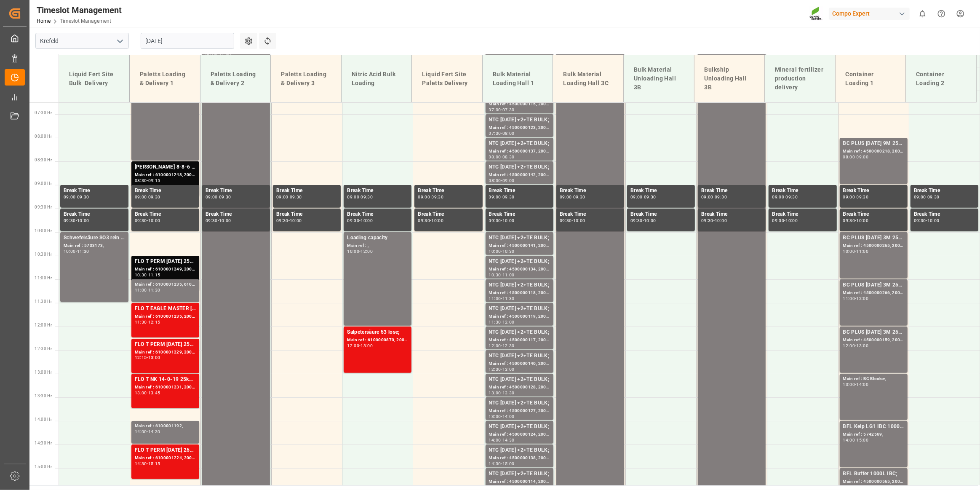  Describe the element at coordinates (519, 151) in the screenshot. I see `div: Main ref : 4500000137, 2000000058;` at that location.